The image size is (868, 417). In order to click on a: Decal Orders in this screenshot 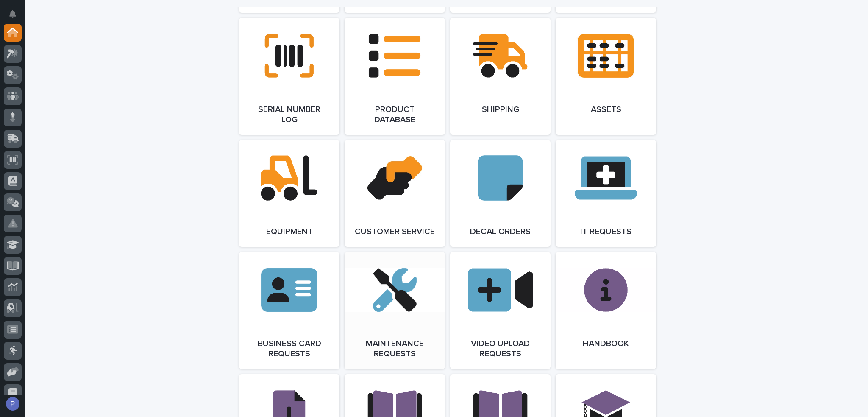, I will do `click(500, 194)`.